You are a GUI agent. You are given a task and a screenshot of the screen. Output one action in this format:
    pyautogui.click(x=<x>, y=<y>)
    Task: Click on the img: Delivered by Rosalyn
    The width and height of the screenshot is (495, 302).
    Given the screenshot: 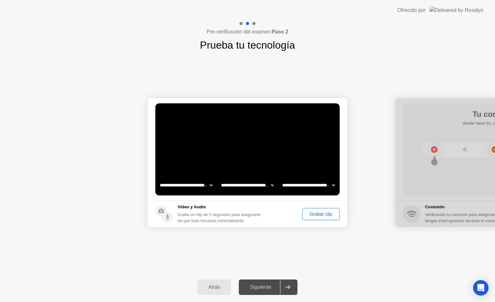 What is the action you would take?
    pyautogui.click(x=456, y=10)
    